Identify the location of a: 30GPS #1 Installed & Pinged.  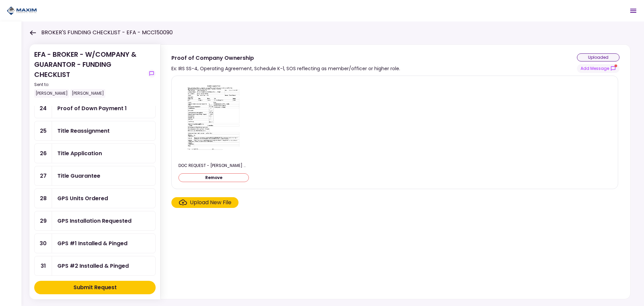
(95, 243).